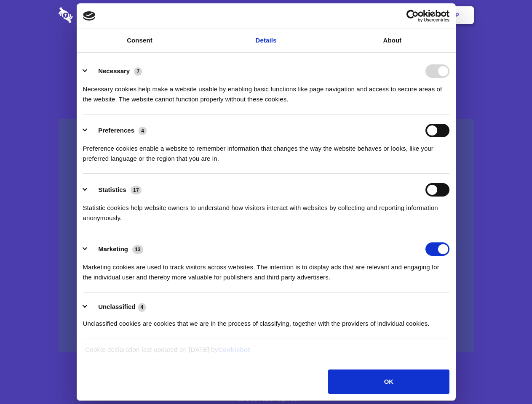 The image size is (532, 404). What do you see at coordinates (400, 15) in the screenshot?
I see `a: Login` at bounding box center [400, 15].